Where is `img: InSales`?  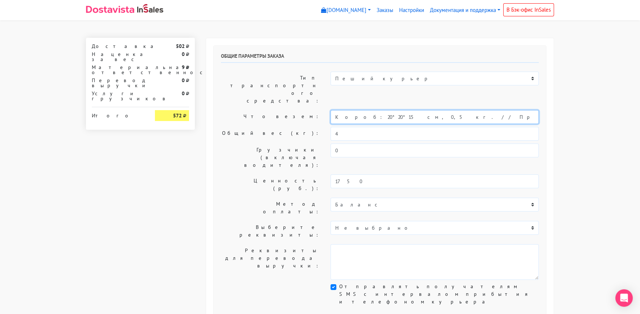 img: InSales is located at coordinates (150, 8).